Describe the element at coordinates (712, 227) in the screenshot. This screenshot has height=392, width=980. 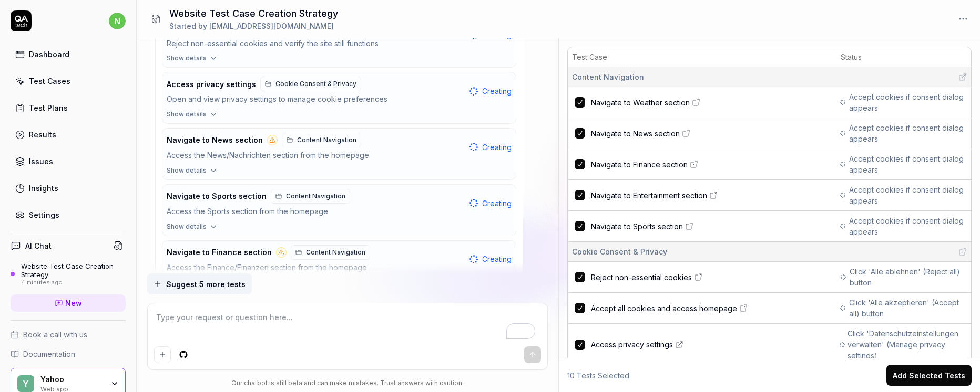
I see `a: Navigate to Sports section` at that location.